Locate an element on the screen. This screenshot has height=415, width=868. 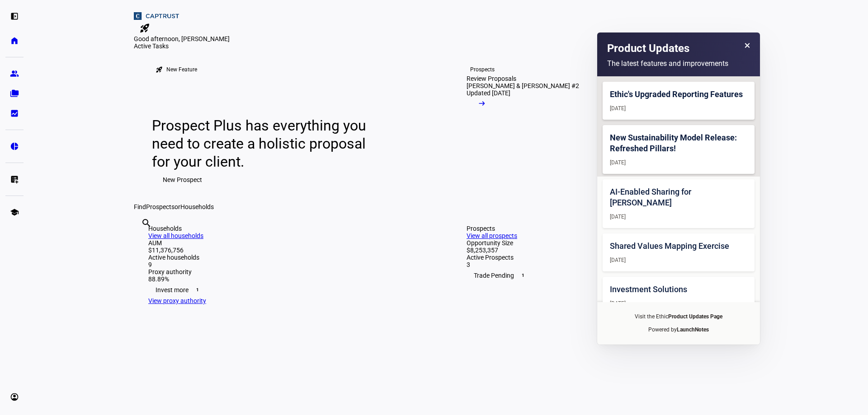
span: Prospects is located at coordinates (160, 207).